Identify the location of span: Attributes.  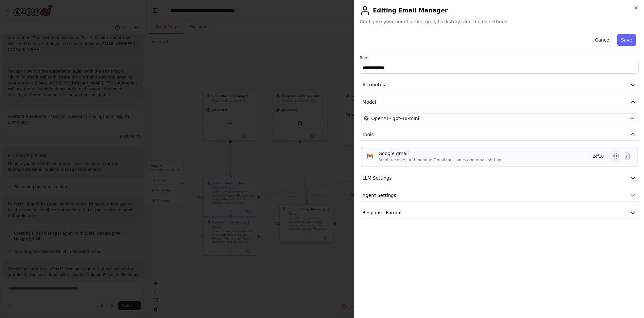
(374, 85).